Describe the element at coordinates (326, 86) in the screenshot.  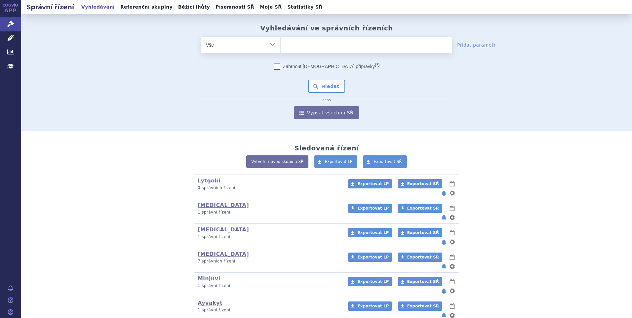
I see `button: Hledat` at that location.